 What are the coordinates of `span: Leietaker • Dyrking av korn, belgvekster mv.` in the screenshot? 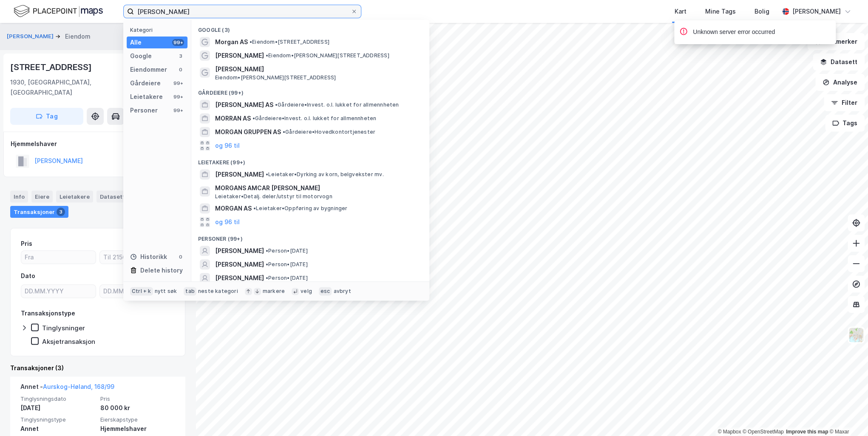 It's located at (325, 175).